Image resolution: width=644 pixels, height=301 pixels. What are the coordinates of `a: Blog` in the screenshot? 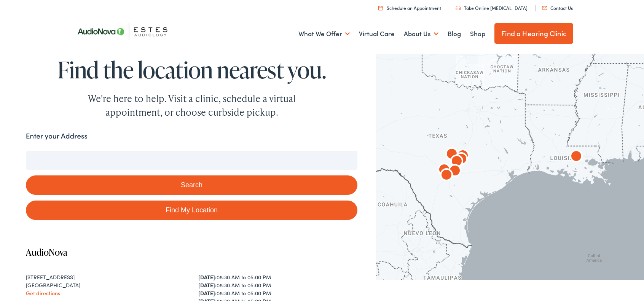 It's located at (454, 34).